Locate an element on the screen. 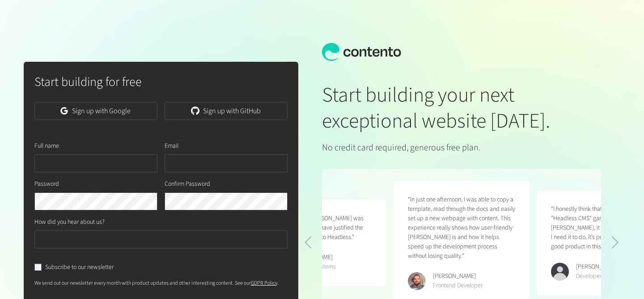  h2: Start building for free is located at coordinates (161, 82).